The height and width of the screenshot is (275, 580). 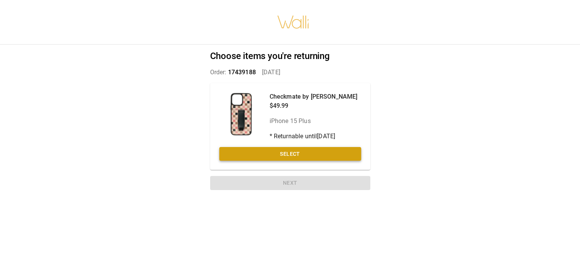 What do you see at coordinates (314, 106) in the screenshot?
I see `p: $49.99` at bounding box center [314, 106].